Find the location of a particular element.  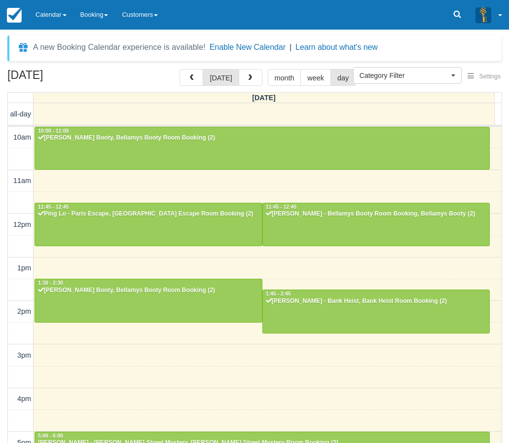

img: A3 is located at coordinates (484, 15).